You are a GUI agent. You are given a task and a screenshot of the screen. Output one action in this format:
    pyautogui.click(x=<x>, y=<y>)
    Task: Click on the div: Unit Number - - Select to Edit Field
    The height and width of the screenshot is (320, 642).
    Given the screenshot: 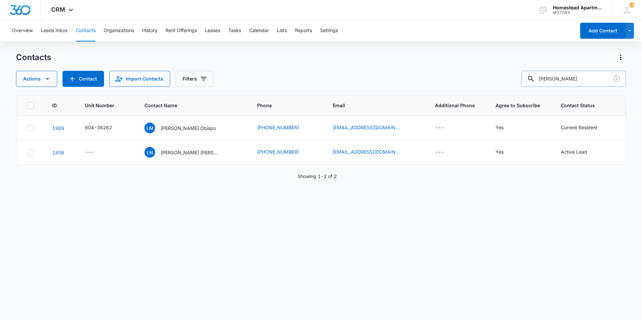 What is the action you would take?
    pyautogui.click(x=95, y=152)
    